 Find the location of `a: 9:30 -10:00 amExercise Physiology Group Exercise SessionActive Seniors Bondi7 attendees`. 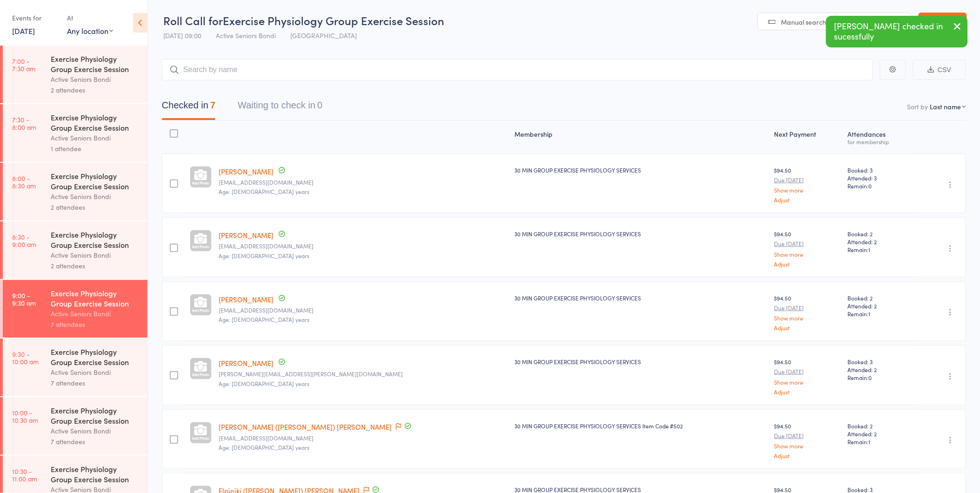

a: 9:30 -10:00 amExercise Physiology Group Exercise SessionActive Seniors Bondi7 attendees is located at coordinates (75, 368).